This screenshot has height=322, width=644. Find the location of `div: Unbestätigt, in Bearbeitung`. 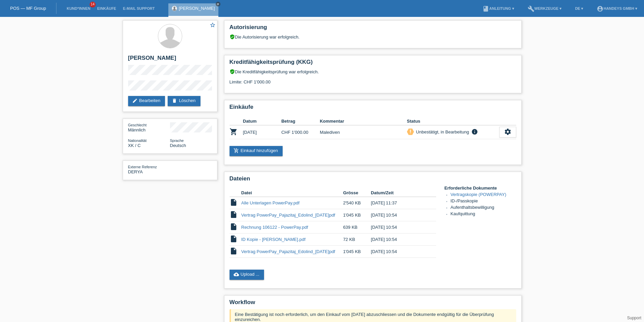

div: Unbestätigt, in Bearbeitung is located at coordinates (442, 132).